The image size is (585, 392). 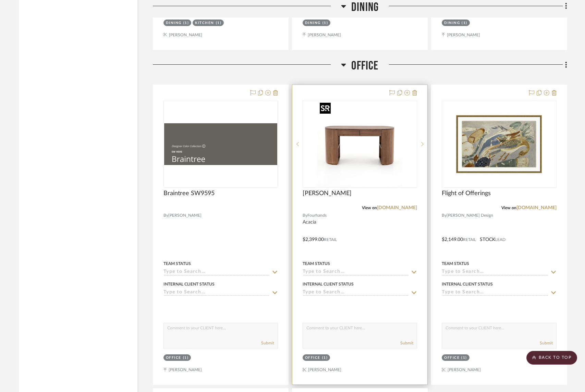 What do you see at coordinates (220, 144) in the screenshot?
I see `img: Braintree SW9595` at bounding box center [220, 144].